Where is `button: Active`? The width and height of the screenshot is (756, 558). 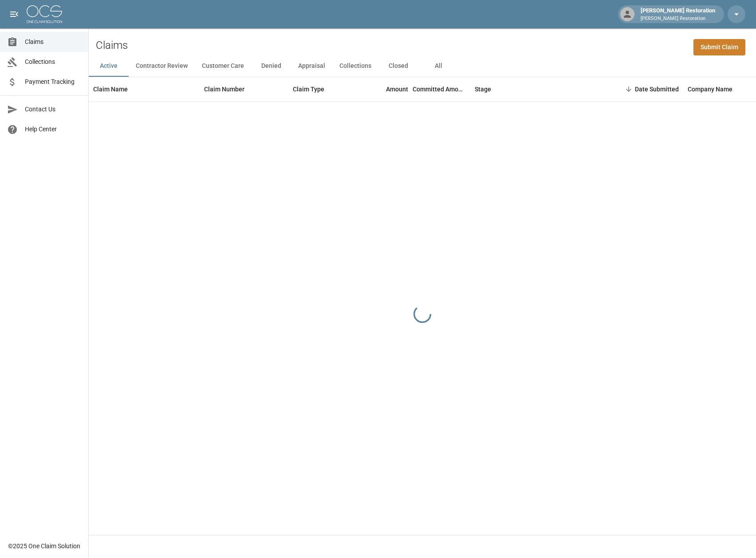 button: Active is located at coordinates (109, 66).